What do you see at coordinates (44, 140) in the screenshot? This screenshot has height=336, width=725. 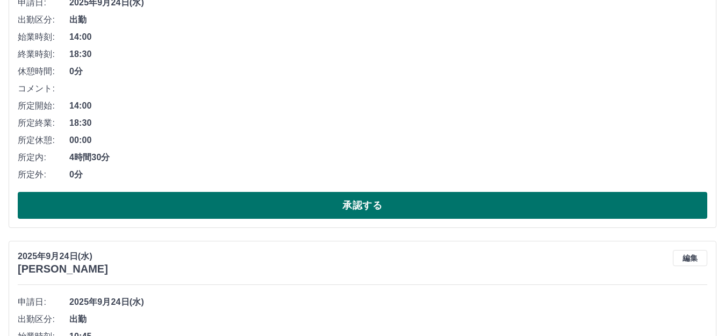 I see `span: 所定休憩:` at bounding box center [44, 140].